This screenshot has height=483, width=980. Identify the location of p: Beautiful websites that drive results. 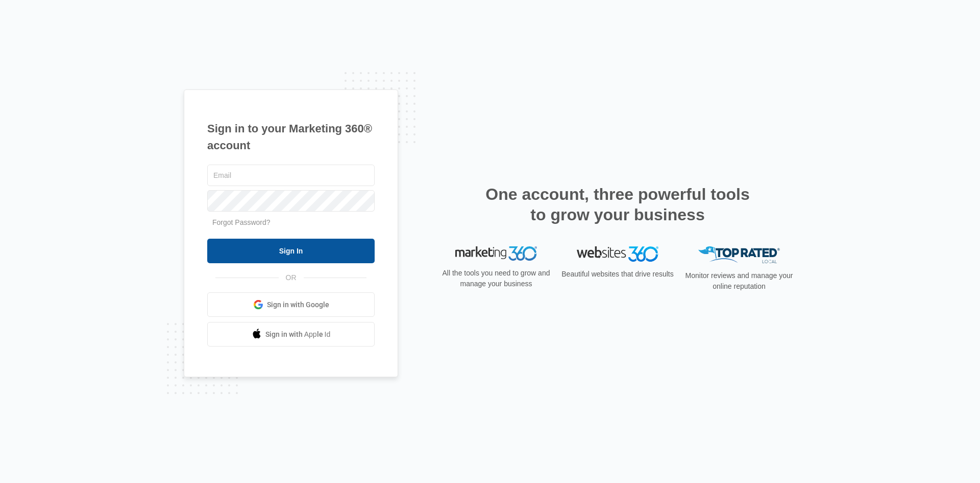
(618, 274).